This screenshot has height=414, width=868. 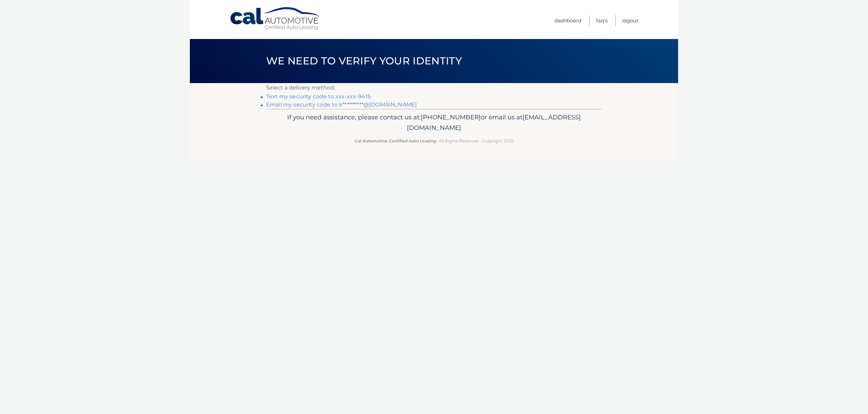 I want to click on a: Dashboard, so click(x=568, y=20).